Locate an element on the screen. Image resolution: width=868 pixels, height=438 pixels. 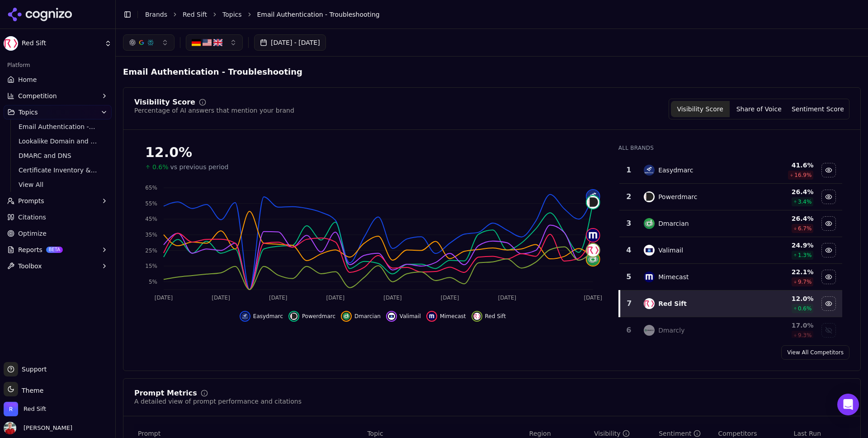
span: BETA is located at coordinates (54, 250).